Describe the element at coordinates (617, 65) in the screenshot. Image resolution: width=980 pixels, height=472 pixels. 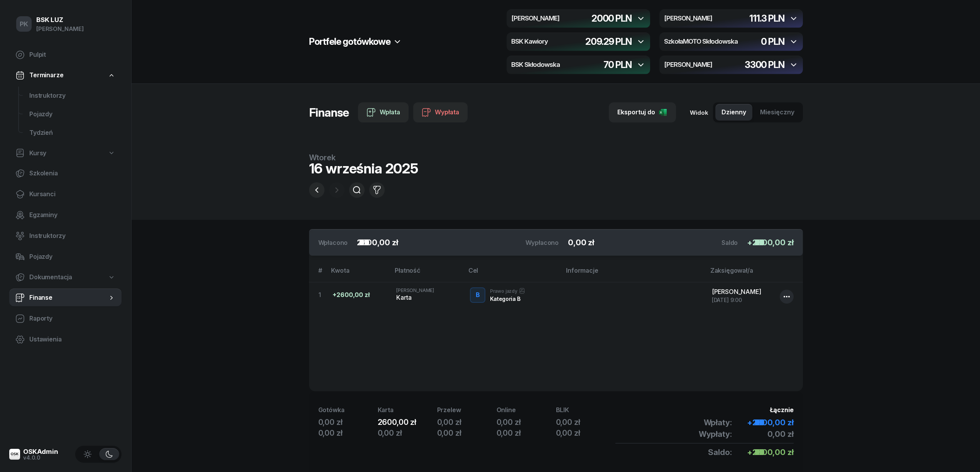
I see `div: 70 PLN` at that location.